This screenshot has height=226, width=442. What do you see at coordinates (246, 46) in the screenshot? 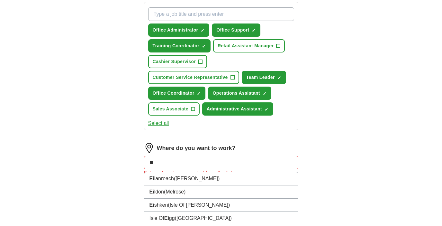
I see `span: Retail Assistant Manager` at bounding box center [246, 46].